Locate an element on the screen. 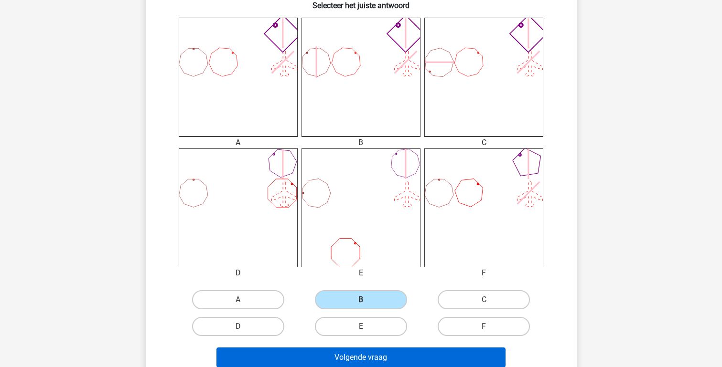 The image size is (722, 367). label: A is located at coordinates (238, 300).